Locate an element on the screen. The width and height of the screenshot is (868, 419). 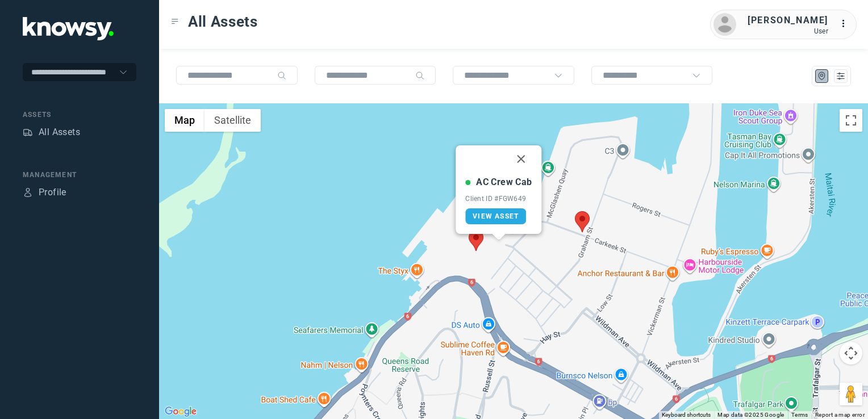
img: Application Logo is located at coordinates (68, 29).